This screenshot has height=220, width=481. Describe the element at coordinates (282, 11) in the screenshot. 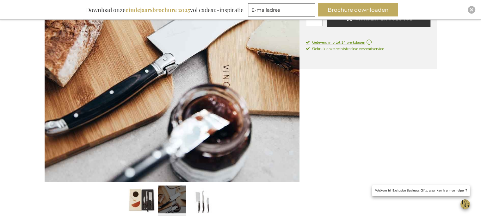

I see `form: marketing offers and promotions` at that location.